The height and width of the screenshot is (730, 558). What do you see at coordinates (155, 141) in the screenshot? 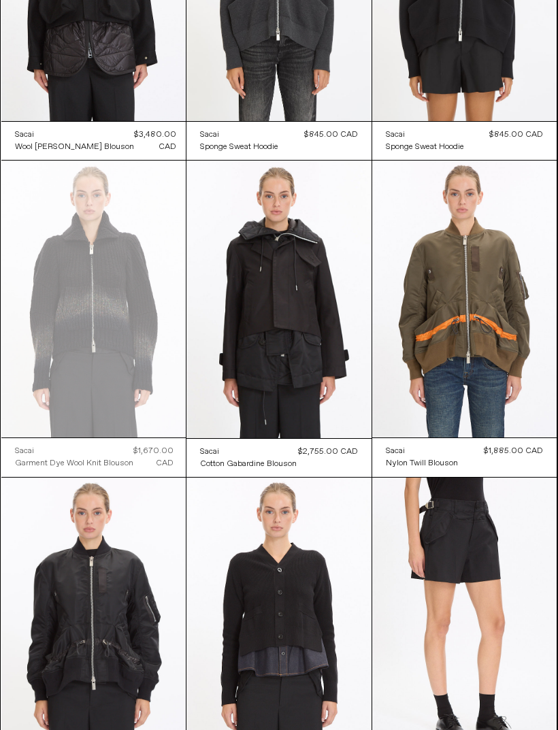
I see `div: $3,480.00 CAD` at bounding box center [155, 141].